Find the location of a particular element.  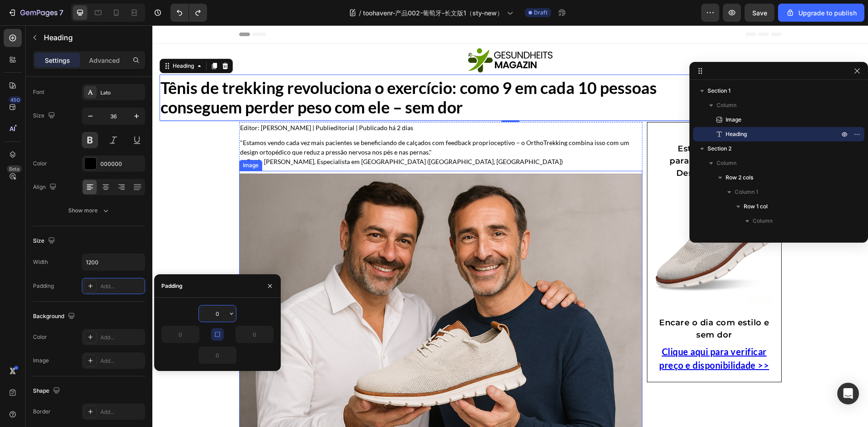

p: 7 is located at coordinates (61, 12).